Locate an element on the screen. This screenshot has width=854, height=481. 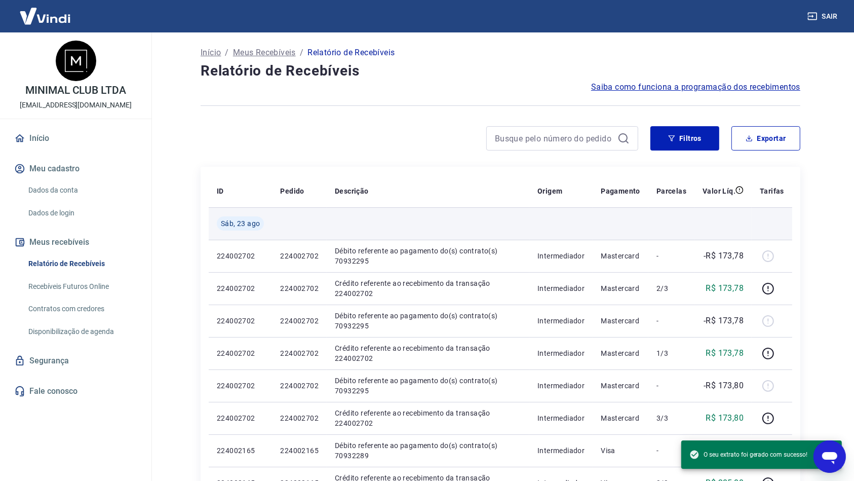
p: Descrição is located at coordinates (351, 191).